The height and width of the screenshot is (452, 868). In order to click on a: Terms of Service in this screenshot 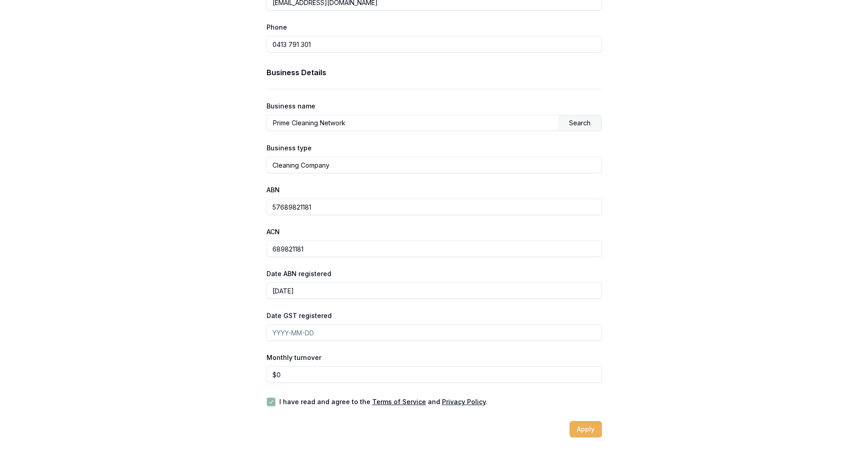, I will do `click(399, 401)`.